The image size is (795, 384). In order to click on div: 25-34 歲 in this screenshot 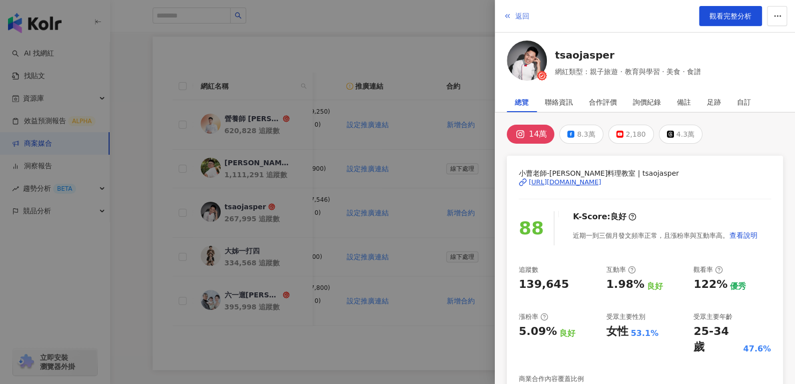, I will do `click(717, 339)`.